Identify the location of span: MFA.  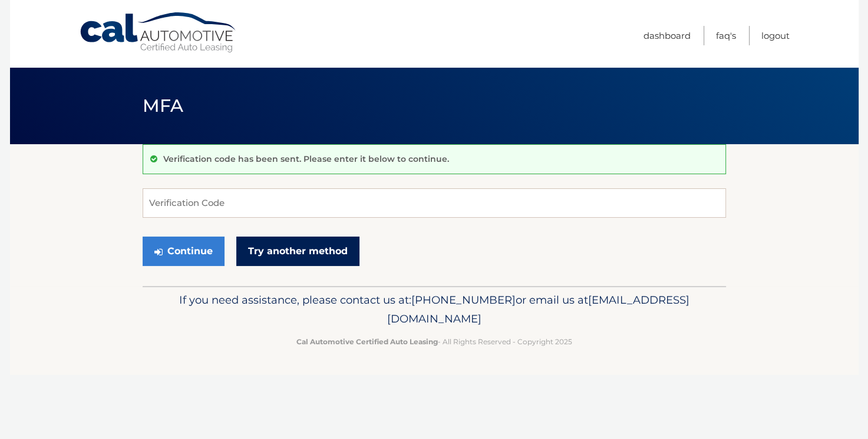
(163, 106).